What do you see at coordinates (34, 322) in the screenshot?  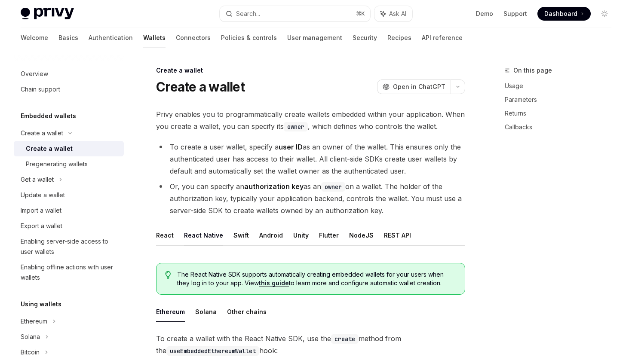 I see `div: Ethereum` at bounding box center [34, 322].